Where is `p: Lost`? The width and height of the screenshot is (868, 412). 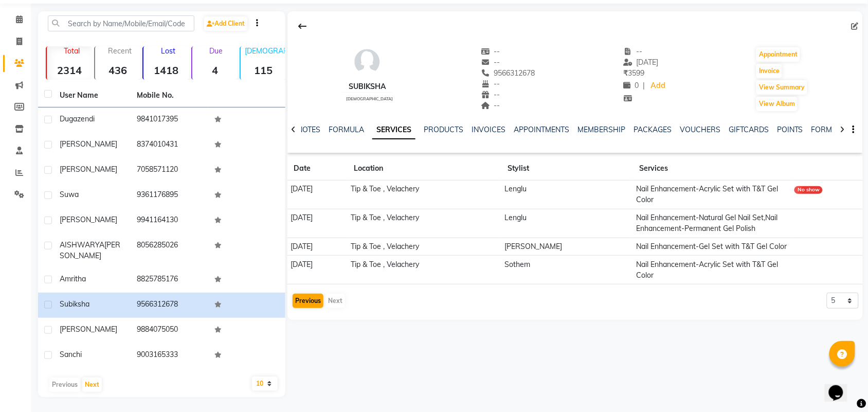
p: Lost is located at coordinates (168, 51).